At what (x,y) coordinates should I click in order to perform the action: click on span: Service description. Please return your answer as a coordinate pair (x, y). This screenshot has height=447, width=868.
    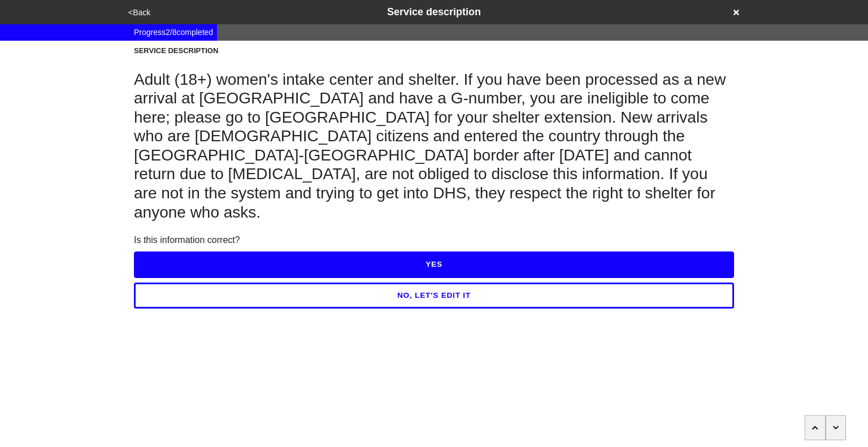
    Looking at the image, I should click on (434, 12).